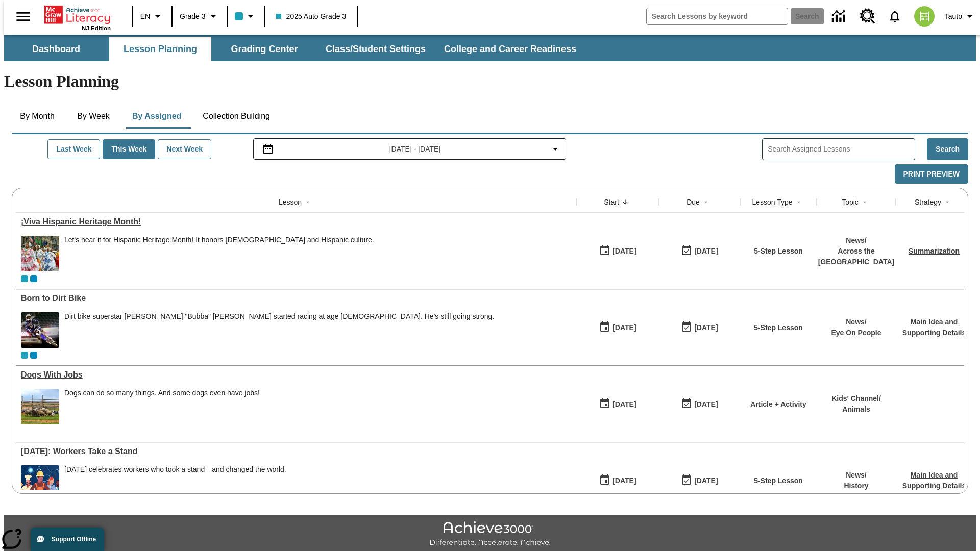 The width and height of the screenshot is (980, 551). Describe the element at coordinates (236, 117) in the screenshot. I see `button: Collection Building` at that location.